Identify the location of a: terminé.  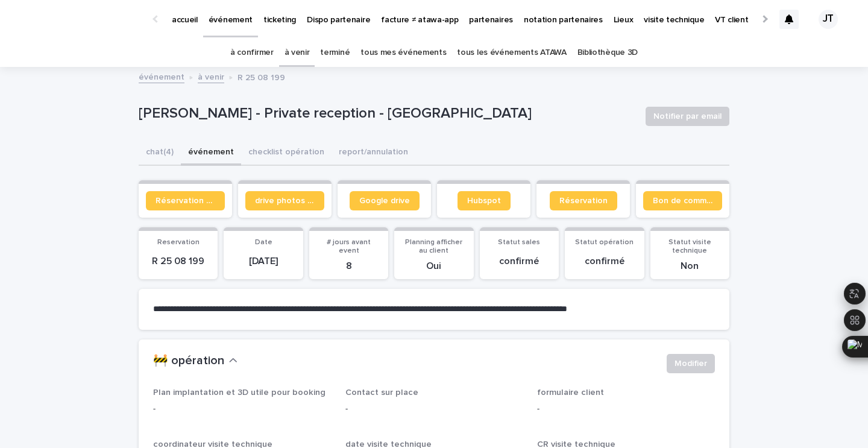
(334, 53).